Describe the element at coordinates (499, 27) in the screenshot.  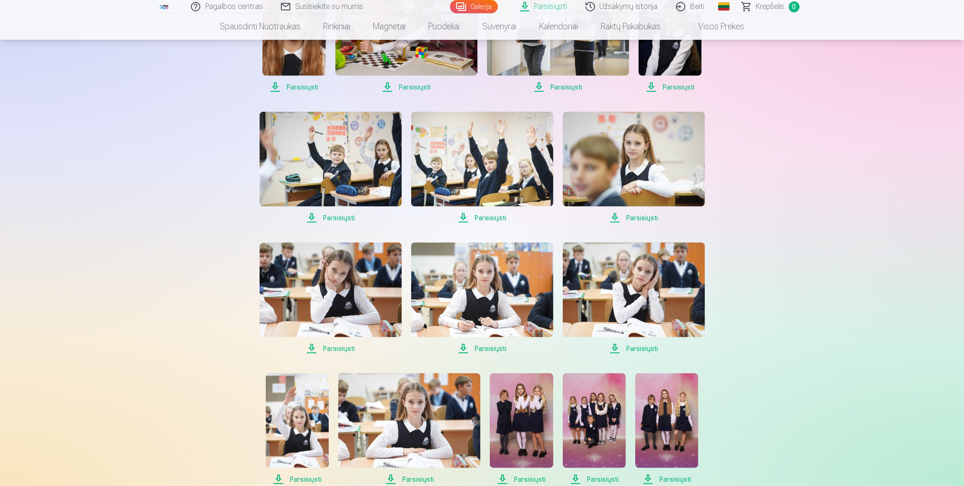
I see `a: Suvenyrai` at that location.